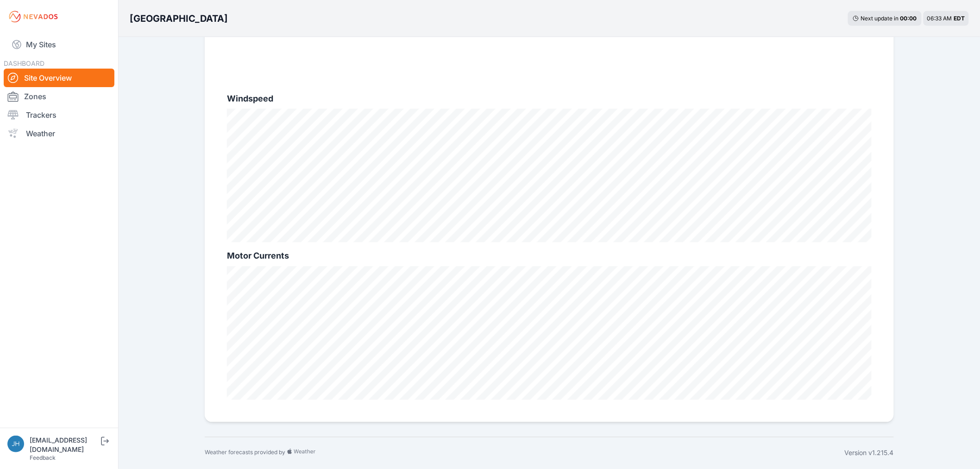 The width and height of the screenshot is (980, 469). Describe the element at coordinates (525, 453) in the screenshot. I see `div: Weather forecasts provided by` at that location.